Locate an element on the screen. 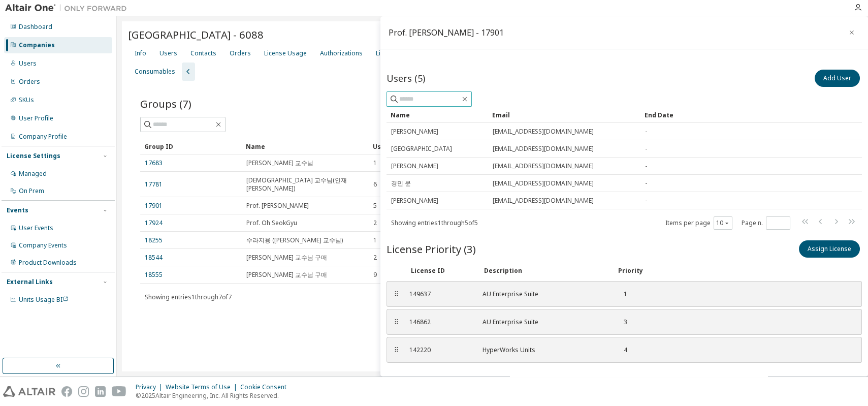 This screenshot has height=406, width=868. p: © 2025 Altair Engineering, Inc. All Rights Reserved. is located at coordinates (214, 395).